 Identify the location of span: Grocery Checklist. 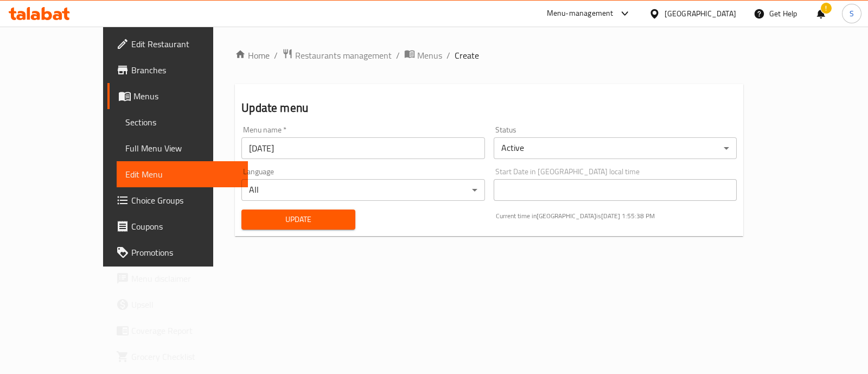
(185, 356).